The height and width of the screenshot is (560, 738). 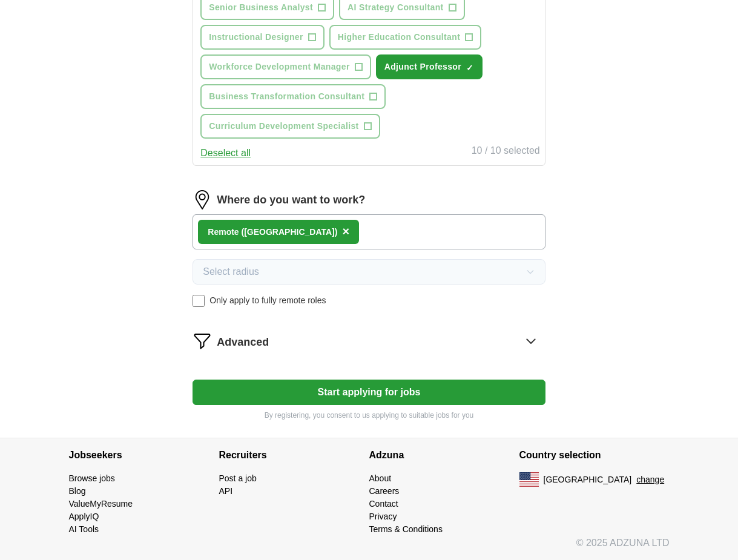 What do you see at coordinates (369, 548) in the screenshot?
I see `div: © 2025 ADZUNA LTD` at bounding box center [369, 548].